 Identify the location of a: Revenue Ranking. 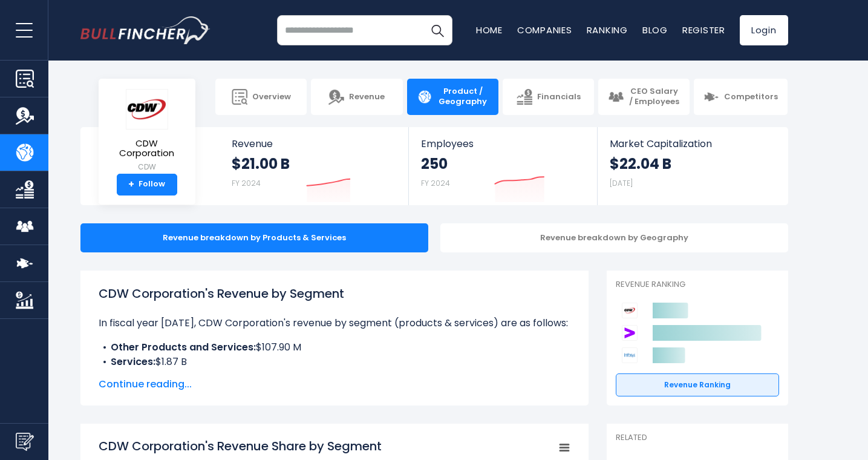
(698, 385).